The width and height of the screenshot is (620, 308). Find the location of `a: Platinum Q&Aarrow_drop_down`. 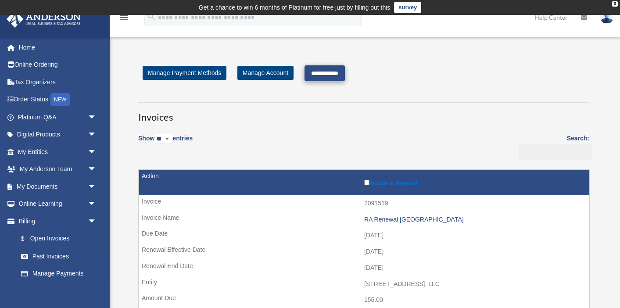

a: Platinum Q&Aarrow_drop_down is located at coordinates (58, 117).